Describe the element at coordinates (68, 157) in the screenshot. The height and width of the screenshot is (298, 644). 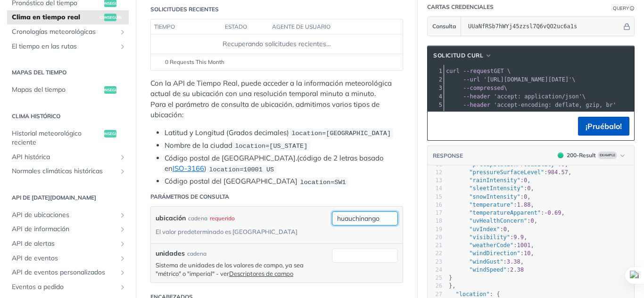
I see `a: API históricaMostrar subpáginas para la API histórica` at that location.